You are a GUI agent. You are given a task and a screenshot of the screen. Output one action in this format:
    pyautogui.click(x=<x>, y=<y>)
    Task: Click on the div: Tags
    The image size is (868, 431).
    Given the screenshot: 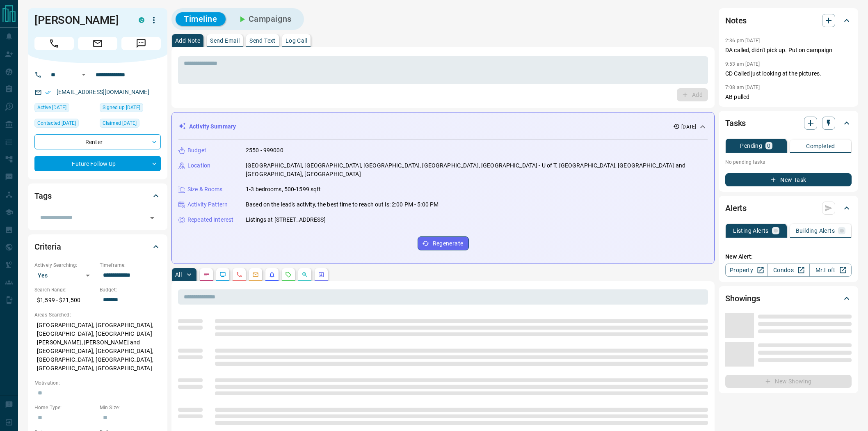 What is the action you would take?
    pyautogui.click(x=98, y=196)
    